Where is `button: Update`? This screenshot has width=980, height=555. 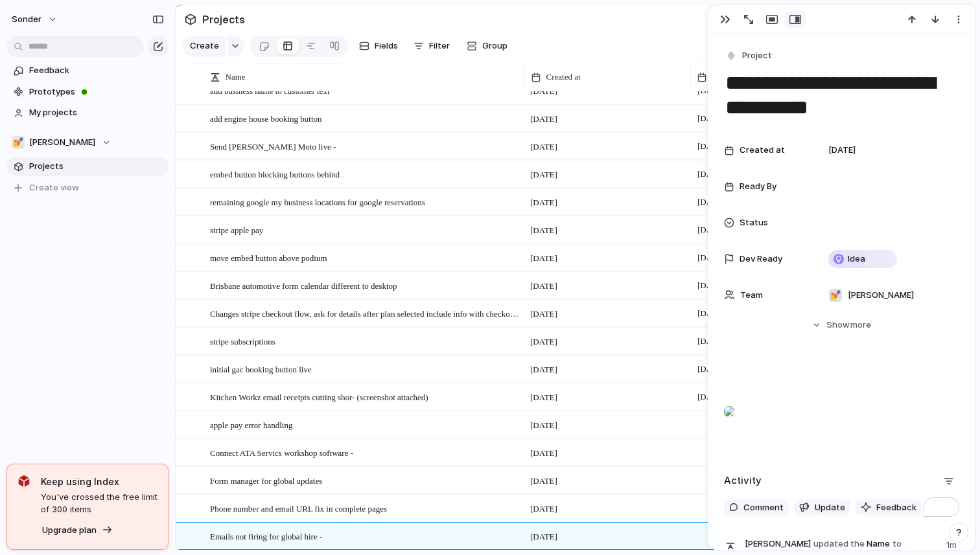 button: Update is located at coordinates (822, 508).